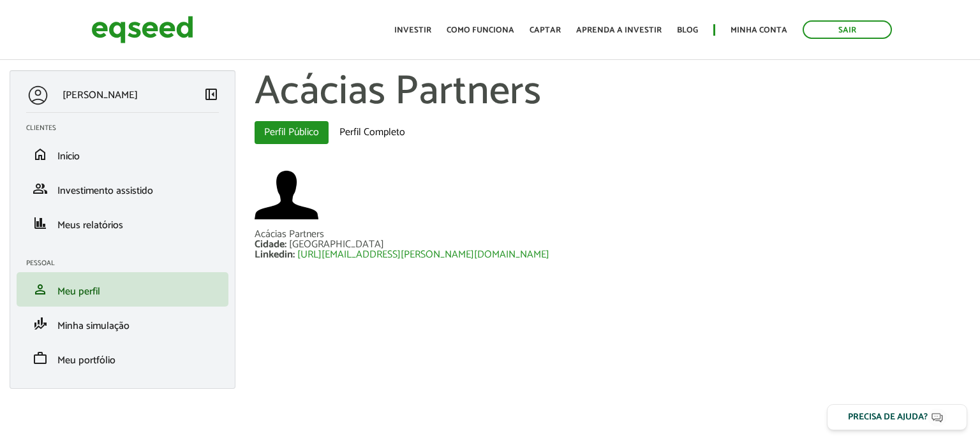 This screenshot has width=980, height=443. I want to click on a: Ver perfil do usuário., so click(287, 195).